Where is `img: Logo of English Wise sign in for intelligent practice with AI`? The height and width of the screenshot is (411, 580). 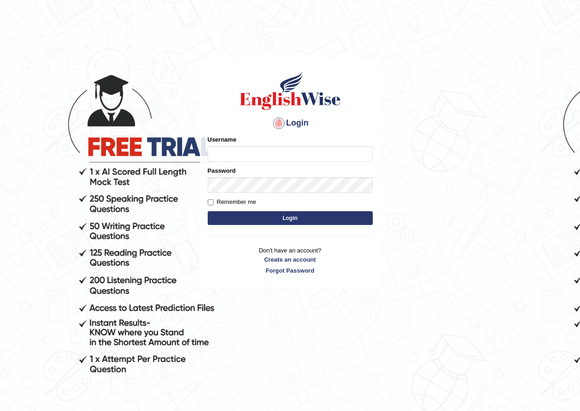
img: Logo of English Wise sign in for intelligent practice with AI is located at coordinates (290, 91).